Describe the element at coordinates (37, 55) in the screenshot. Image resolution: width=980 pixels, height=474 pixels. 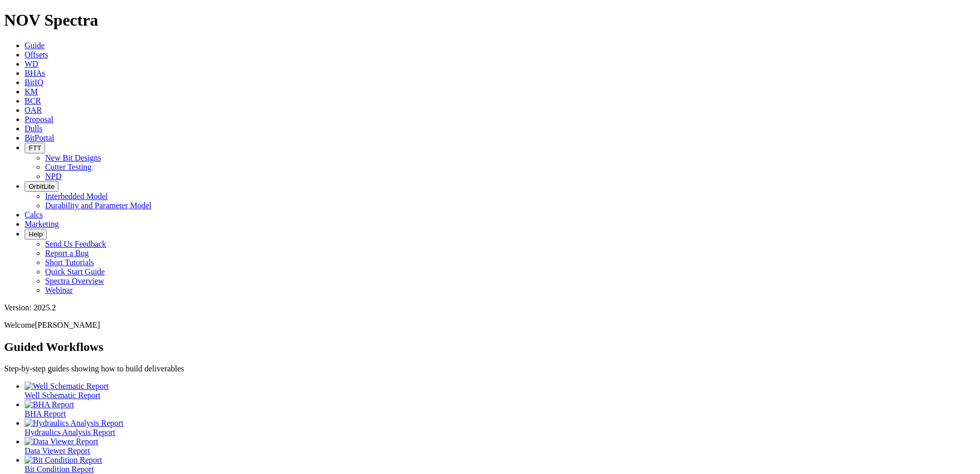
I see `a: Offsets` at that location.